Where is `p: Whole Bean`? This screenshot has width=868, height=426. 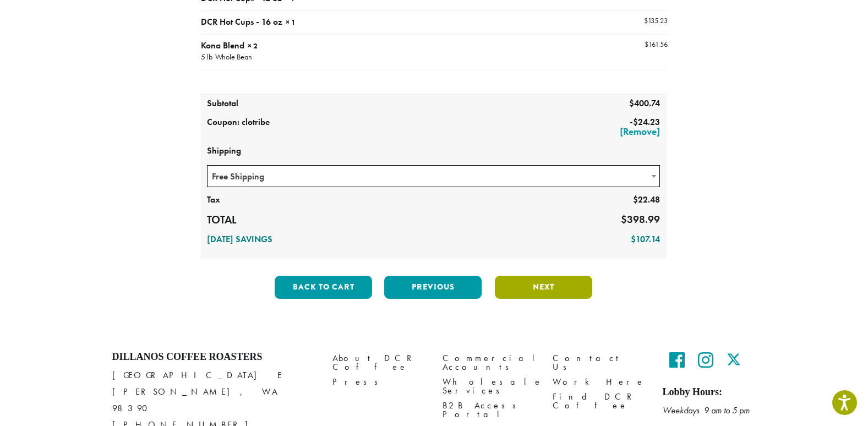 p: Whole Bean is located at coordinates (233, 57).